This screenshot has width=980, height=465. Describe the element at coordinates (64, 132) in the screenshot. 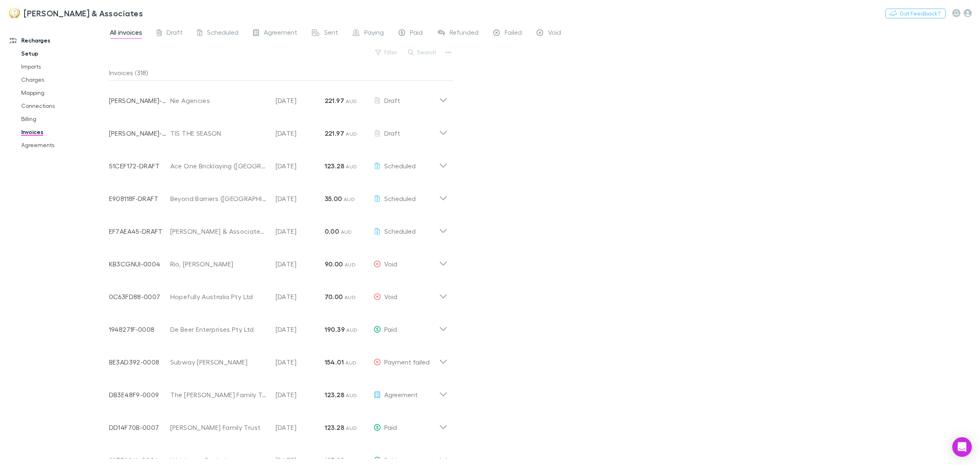

I see `a: Invoices` at that location.